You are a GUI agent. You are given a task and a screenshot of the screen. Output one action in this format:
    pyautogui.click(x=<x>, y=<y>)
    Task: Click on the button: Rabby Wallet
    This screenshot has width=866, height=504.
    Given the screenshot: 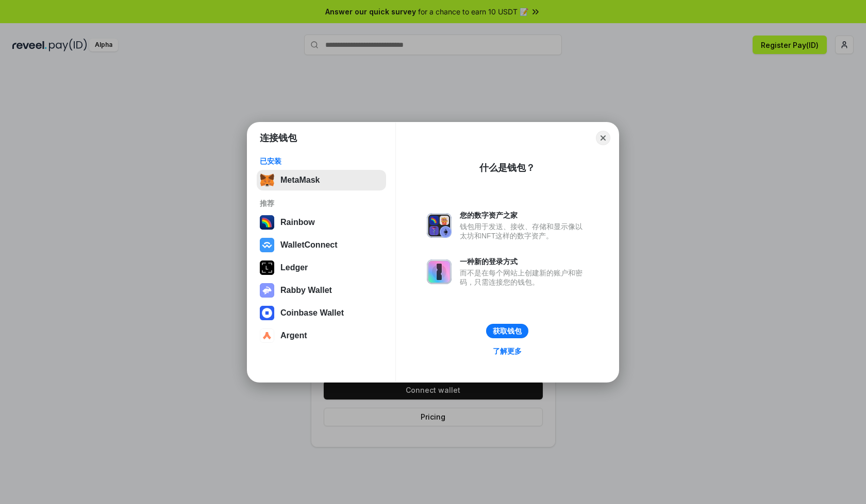 What is the action you would take?
    pyautogui.click(x=321, y=290)
    